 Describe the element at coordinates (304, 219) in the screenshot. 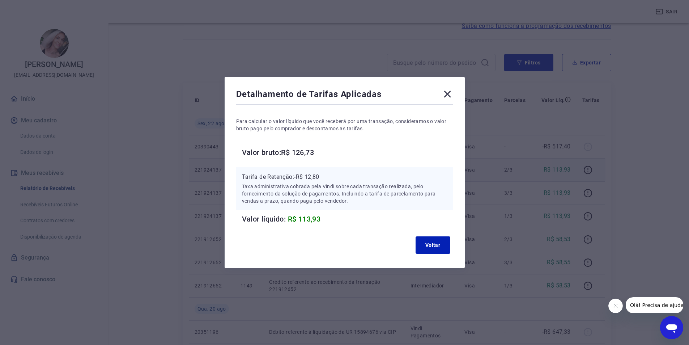

I see `span: R$ 113,93` at that location.